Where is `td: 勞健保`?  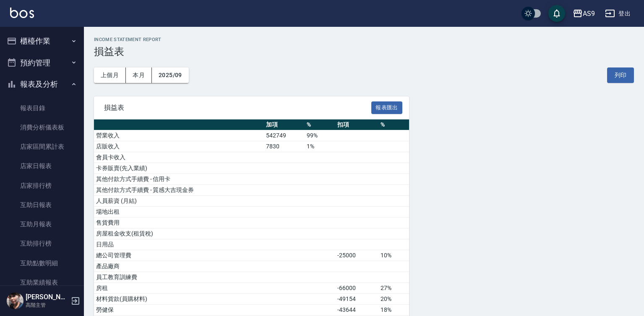 td: 勞健保 is located at coordinates (179, 310).